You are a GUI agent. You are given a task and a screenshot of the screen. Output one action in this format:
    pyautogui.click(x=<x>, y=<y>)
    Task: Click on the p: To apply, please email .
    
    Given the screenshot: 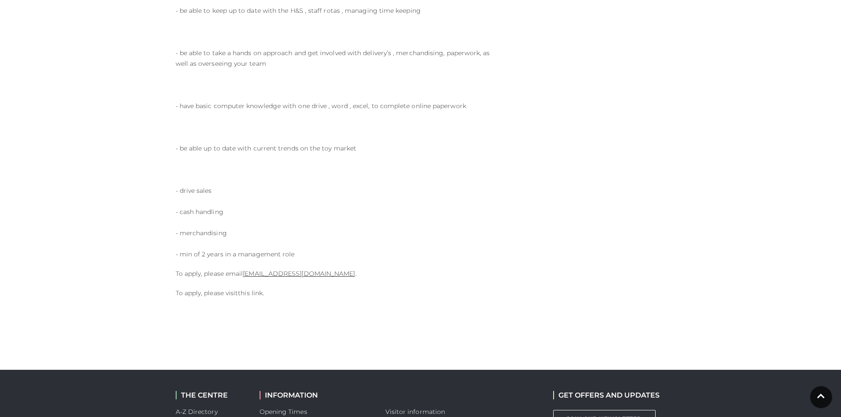 What is the action you would take?
    pyautogui.click(x=337, y=274)
    